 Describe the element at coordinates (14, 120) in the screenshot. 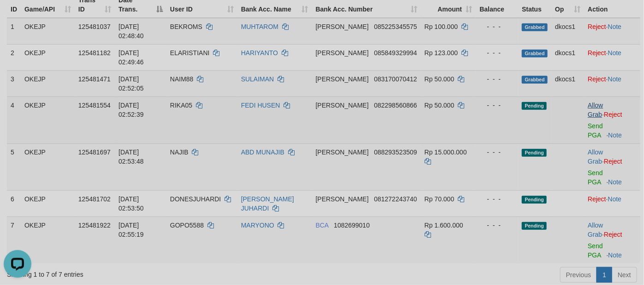

I see `td: 4` at that location.